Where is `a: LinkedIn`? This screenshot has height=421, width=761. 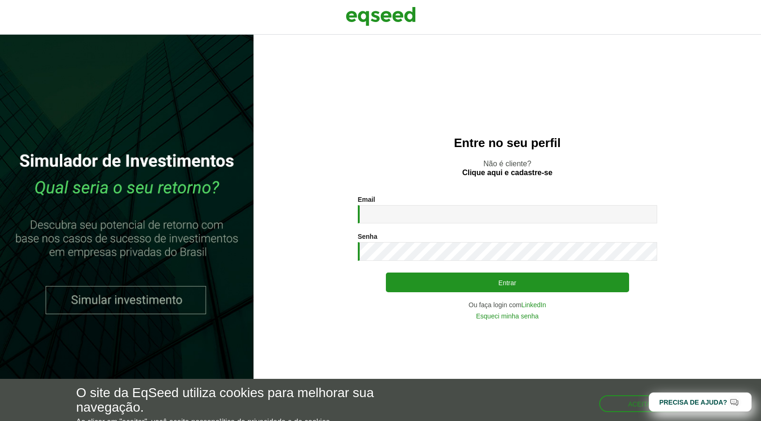 a: LinkedIn is located at coordinates (534, 305).